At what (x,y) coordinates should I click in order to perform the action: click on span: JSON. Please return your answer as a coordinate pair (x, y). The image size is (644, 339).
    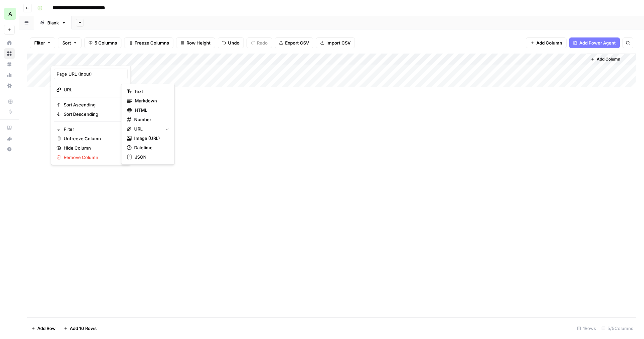
    Looking at the image, I should click on (151, 157).